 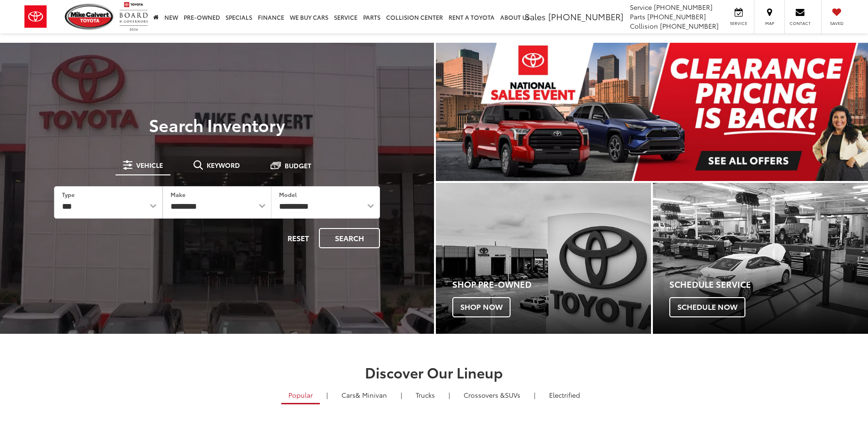 I want to click on label: Make, so click(x=178, y=194).